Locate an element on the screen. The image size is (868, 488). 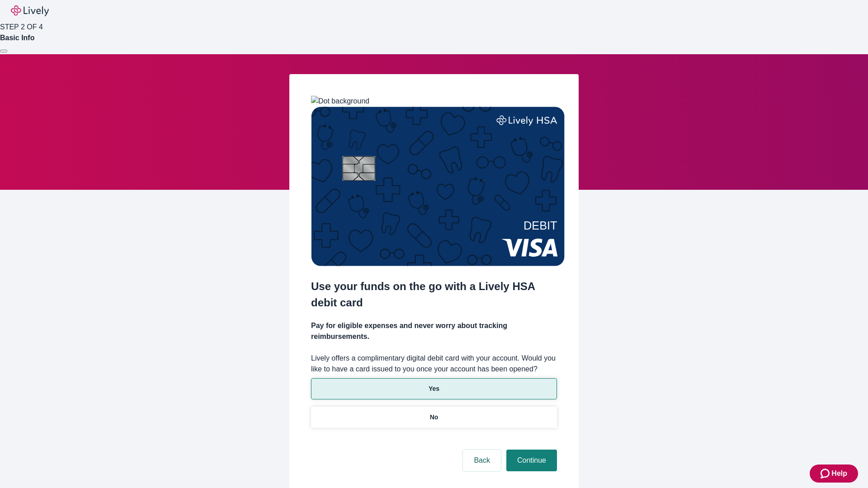
svg: Zendesk support icon is located at coordinates (826, 474).